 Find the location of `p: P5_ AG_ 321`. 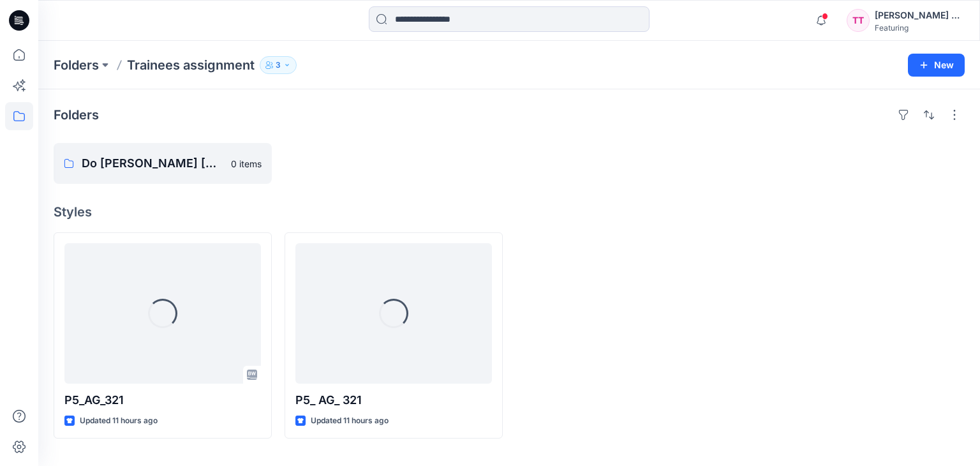

p: P5_ AG_ 321 is located at coordinates (394, 400).